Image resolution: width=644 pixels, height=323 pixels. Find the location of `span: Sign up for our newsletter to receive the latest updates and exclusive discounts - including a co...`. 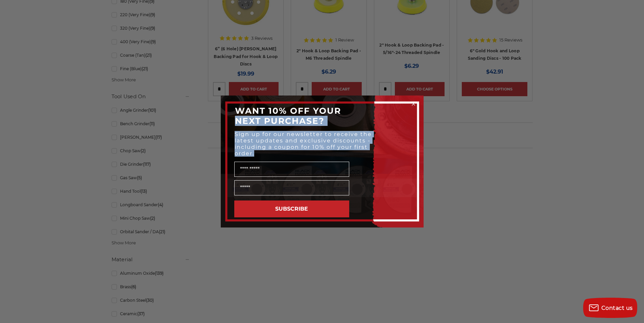

span: Sign up for our newsletter to receive the latest updates and exclusive discounts - including a co... is located at coordinates (303, 144).